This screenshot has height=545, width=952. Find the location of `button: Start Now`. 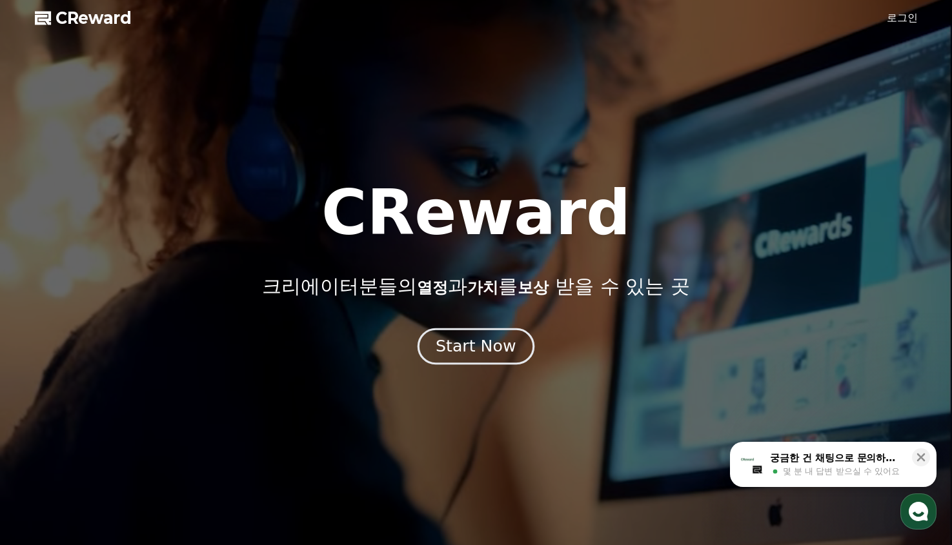

button: Start Now is located at coordinates (476, 346).